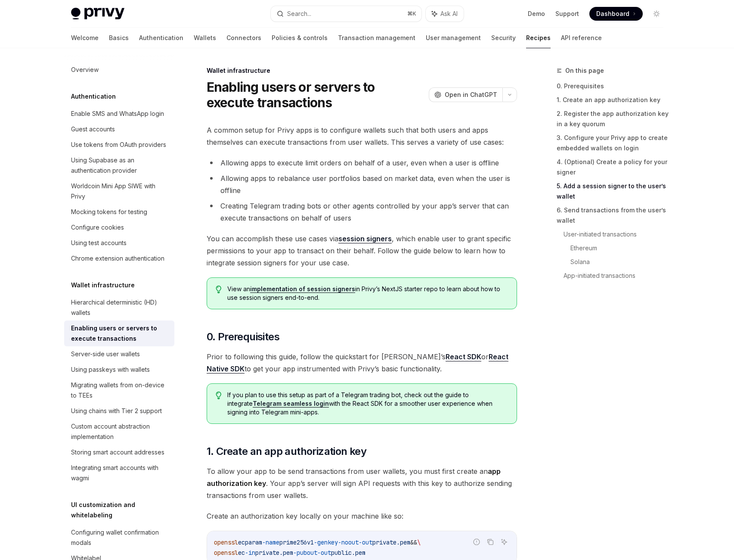 The height and width of the screenshot is (560, 734). I want to click on a: 4. (Optional) Create a policy for your signer, so click(614, 167).